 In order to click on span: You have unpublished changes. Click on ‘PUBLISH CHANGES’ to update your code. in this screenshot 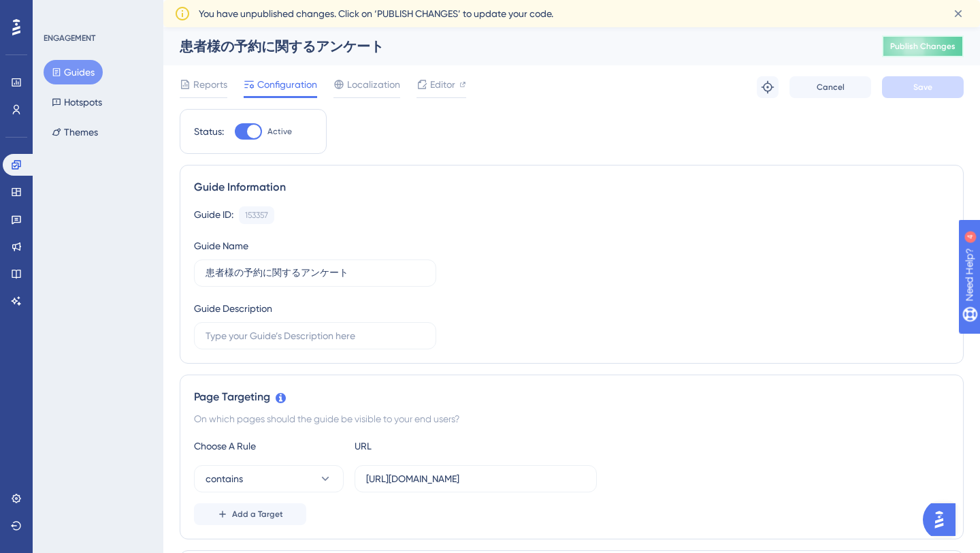, I will do `click(376, 13)`.